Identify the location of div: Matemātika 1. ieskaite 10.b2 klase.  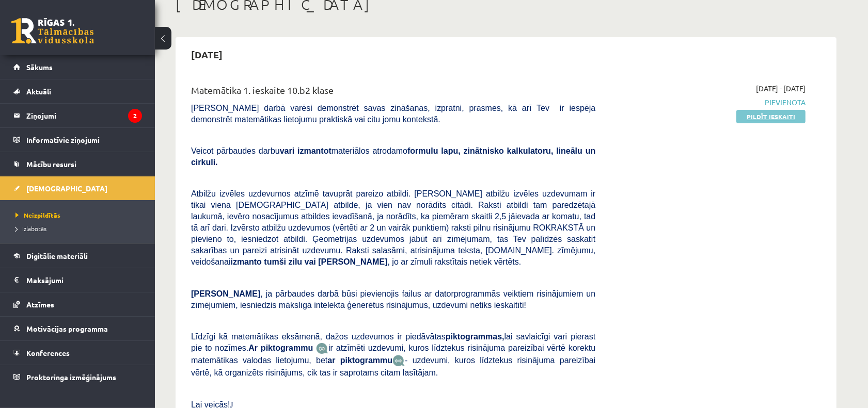
(393, 93).